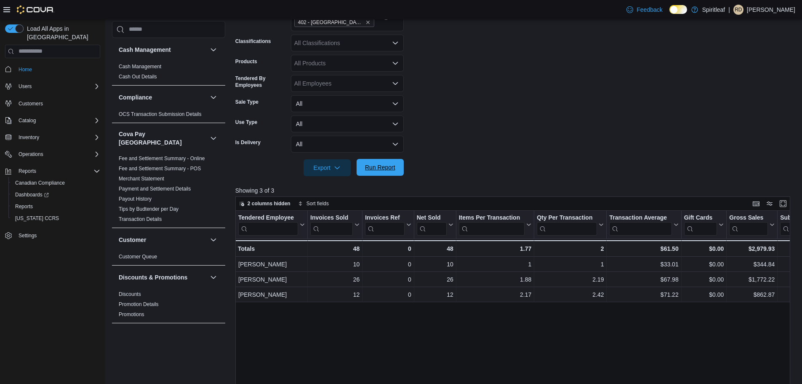 The width and height of the screenshot is (802, 384). Describe the element at coordinates (40, 183) in the screenshot. I see `span: Canadian Compliance` at that location.